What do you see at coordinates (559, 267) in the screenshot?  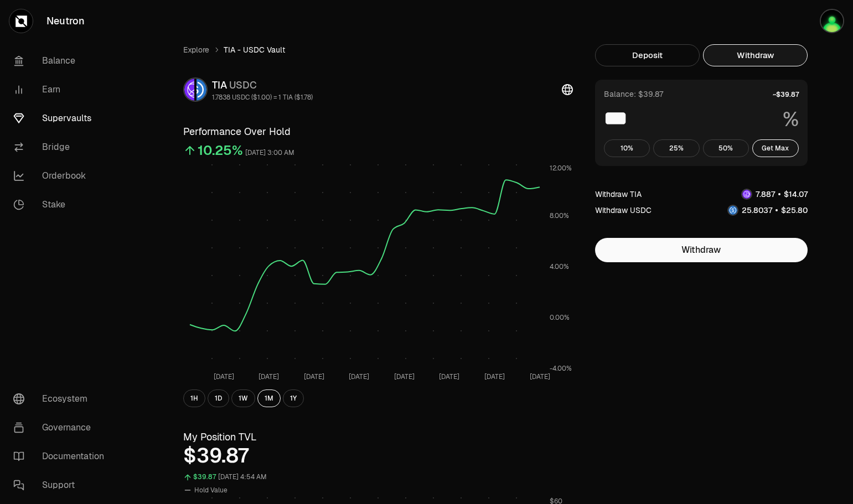 I see `tspan: 4.00%` at bounding box center [559, 267].